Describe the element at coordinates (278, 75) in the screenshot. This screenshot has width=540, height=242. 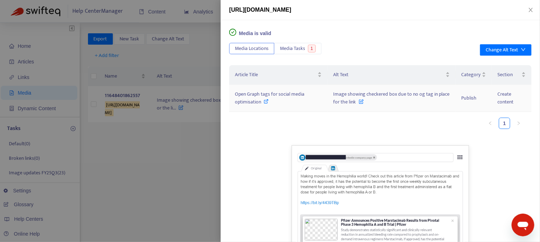
I see `th: Article Title` at that location.